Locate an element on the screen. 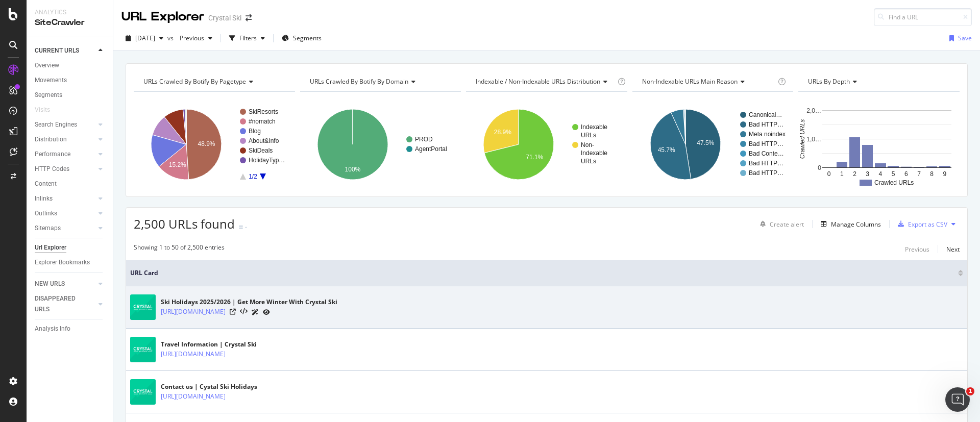 This screenshot has height=422, width=980. a: Movements is located at coordinates (70, 80).